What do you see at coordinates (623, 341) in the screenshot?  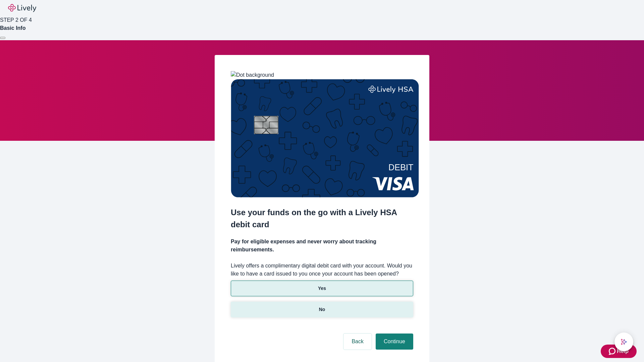 I see `button: chat` at bounding box center [623, 341].